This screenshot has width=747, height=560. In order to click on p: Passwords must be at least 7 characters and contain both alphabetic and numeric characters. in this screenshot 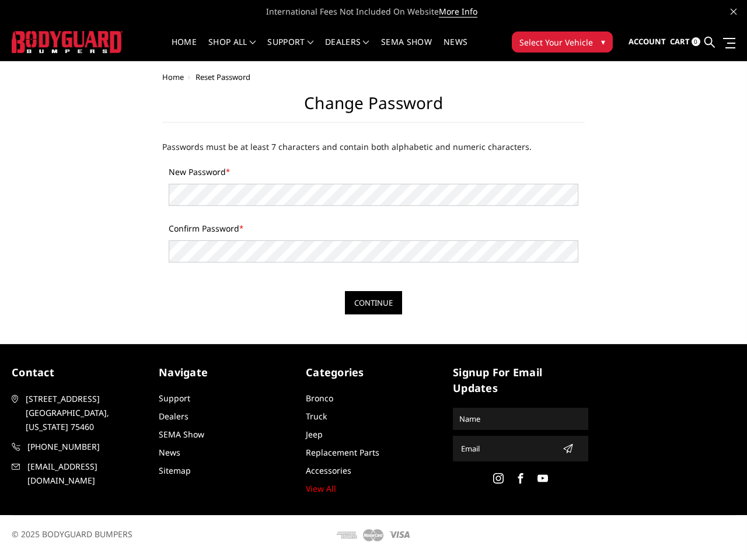, I will do `click(373, 147)`.